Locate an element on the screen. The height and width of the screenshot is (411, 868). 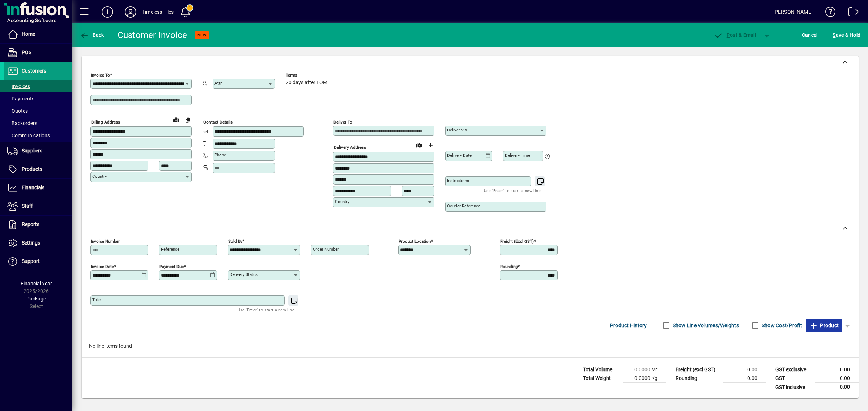
td: 0.0000 Kg is located at coordinates (644, 379).